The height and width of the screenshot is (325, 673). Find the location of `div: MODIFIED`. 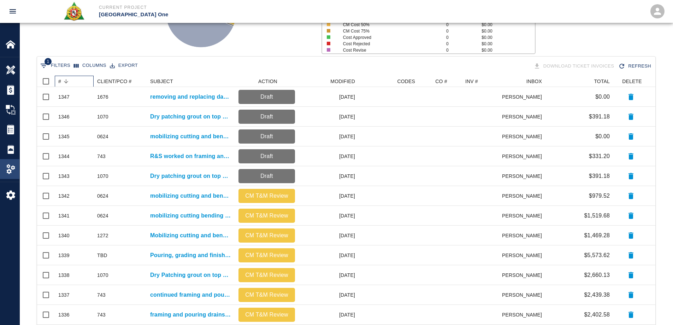

div: MODIFIED is located at coordinates (343, 81).